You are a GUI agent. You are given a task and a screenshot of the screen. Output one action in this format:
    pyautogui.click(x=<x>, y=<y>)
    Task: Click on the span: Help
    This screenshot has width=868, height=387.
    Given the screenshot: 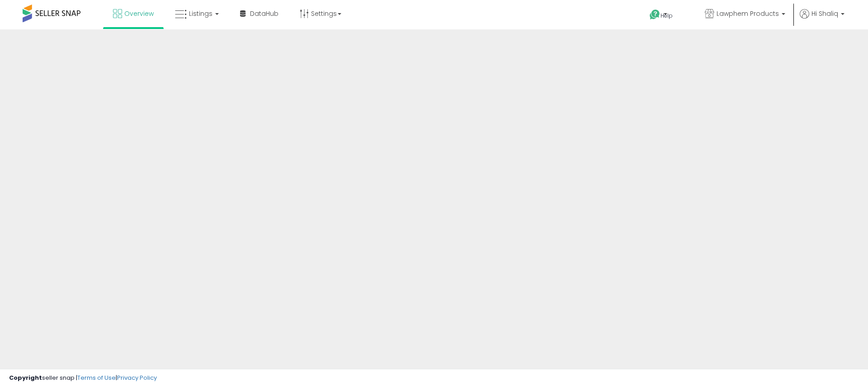 What is the action you would take?
    pyautogui.click(x=666, y=15)
    